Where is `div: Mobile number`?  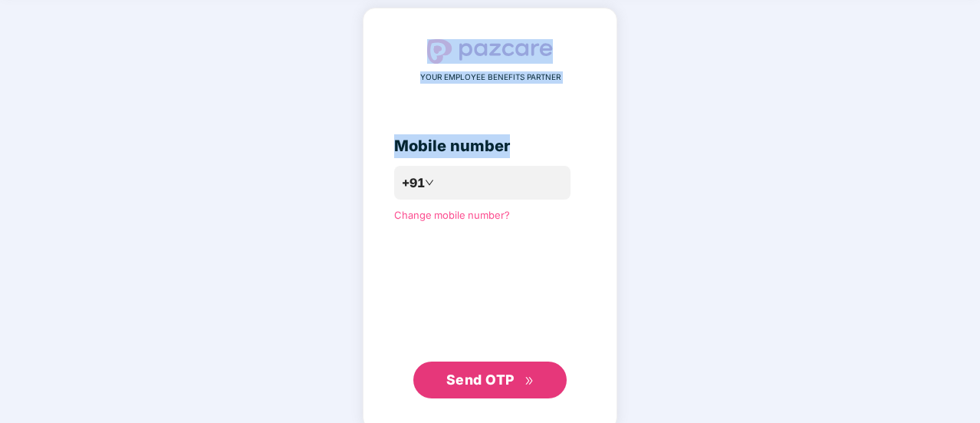
div: Mobile number is located at coordinates (490, 146).